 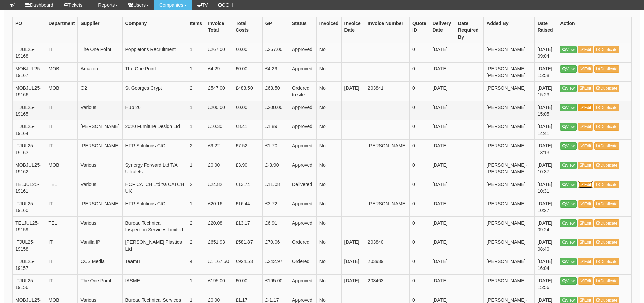 What do you see at coordinates (29, 168) in the screenshot?
I see `td: MOBJUL25-19162` at bounding box center [29, 168].